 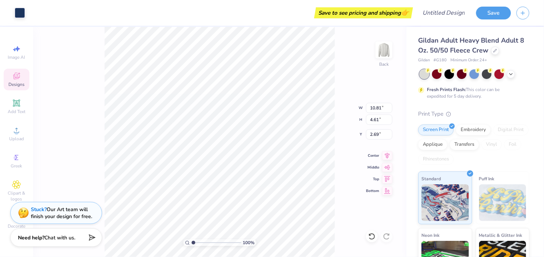 What do you see at coordinates (17, 112) in the screenshot?
I see `span: Add Text` at bounding box center [17, 112].